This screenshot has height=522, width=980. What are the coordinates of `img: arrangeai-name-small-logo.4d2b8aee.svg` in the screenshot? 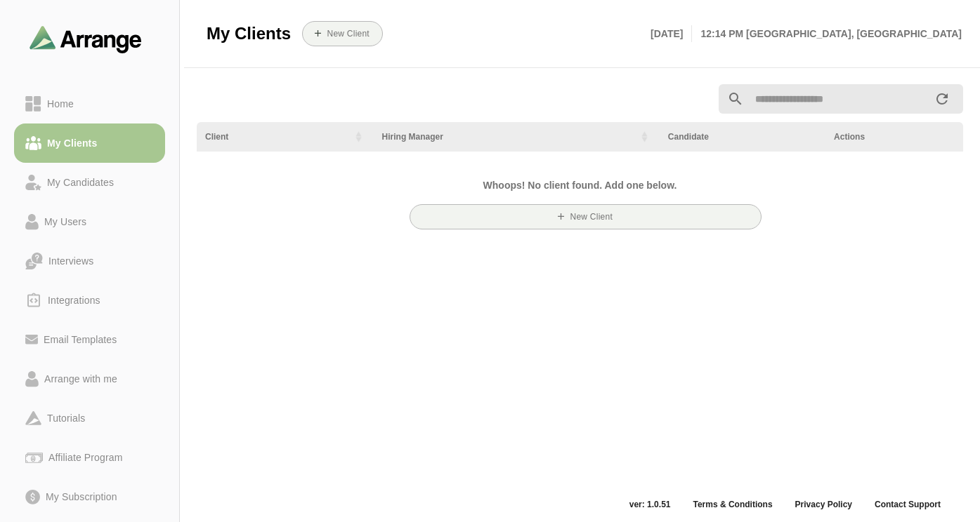 It's located at (86, 38).